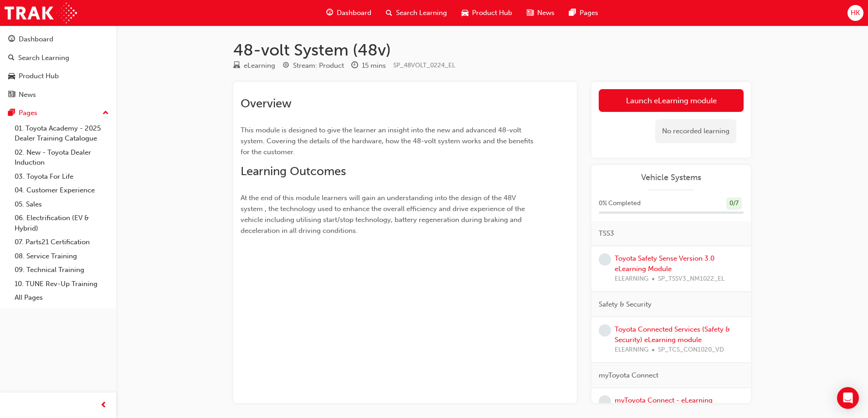 The width and height of the screenshot is (868, 418). I want to click on a: Launch eLearning module, so click(672, 101).